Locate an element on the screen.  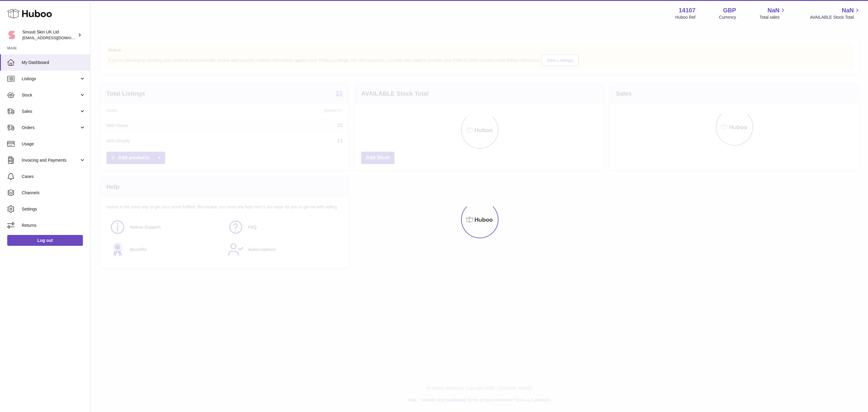
span: Orders is located at coordinates (50, 128).